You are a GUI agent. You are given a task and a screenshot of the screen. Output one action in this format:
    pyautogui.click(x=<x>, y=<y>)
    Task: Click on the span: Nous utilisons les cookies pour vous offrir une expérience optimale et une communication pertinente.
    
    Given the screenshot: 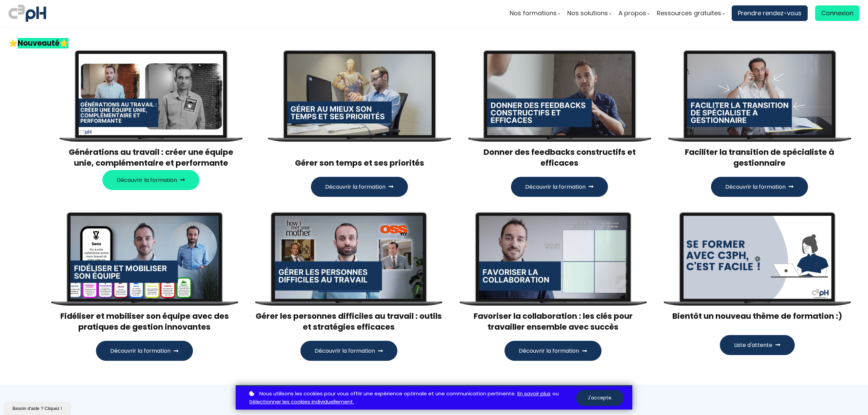 What is the action you would take?
    pyautogui.click(x=387, y=394)
    